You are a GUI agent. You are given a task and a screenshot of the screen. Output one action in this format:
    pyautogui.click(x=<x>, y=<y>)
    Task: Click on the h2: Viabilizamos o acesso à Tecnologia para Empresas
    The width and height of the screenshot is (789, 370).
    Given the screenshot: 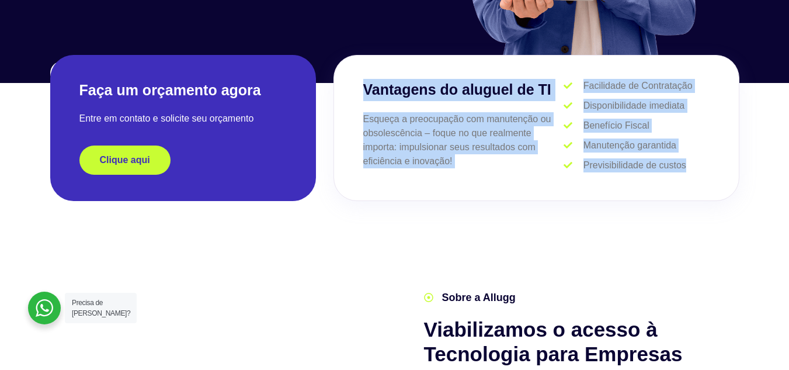 What is the action you would take?
    pyautogui.click(x=582, y=342)
    